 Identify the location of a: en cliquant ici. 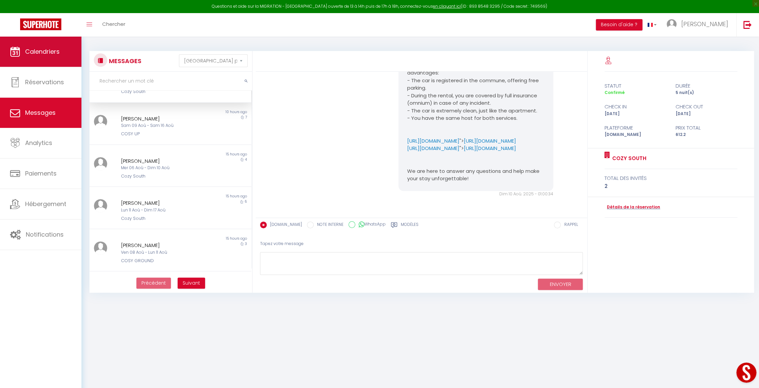
(447, 6).